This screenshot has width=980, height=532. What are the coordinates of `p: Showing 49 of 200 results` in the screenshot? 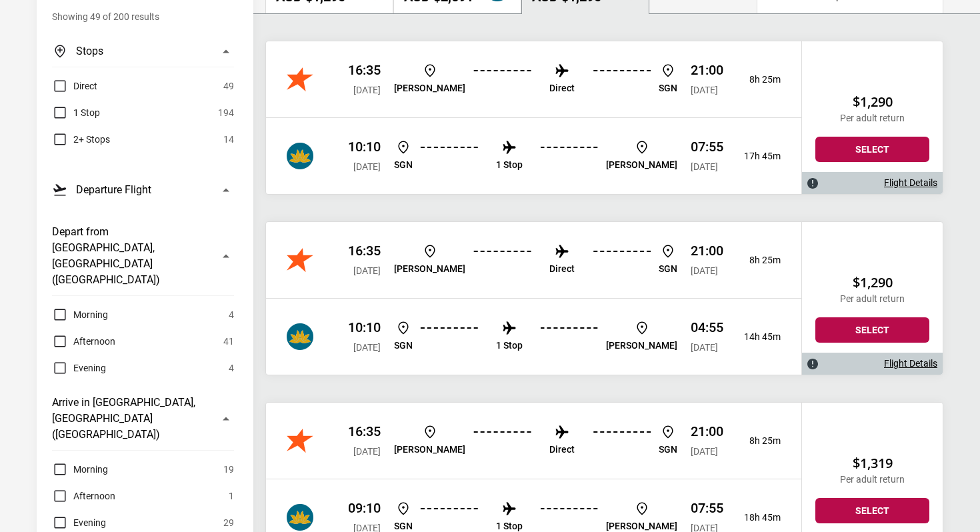 It's located at (143, 17).